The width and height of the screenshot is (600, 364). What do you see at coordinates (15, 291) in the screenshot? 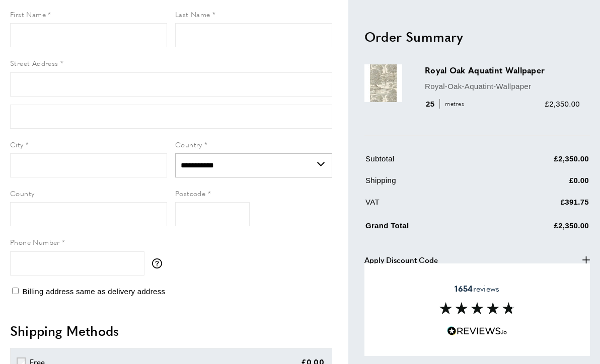
I see `input: Billing address same as delivery address` at bounding box center [15, 291].